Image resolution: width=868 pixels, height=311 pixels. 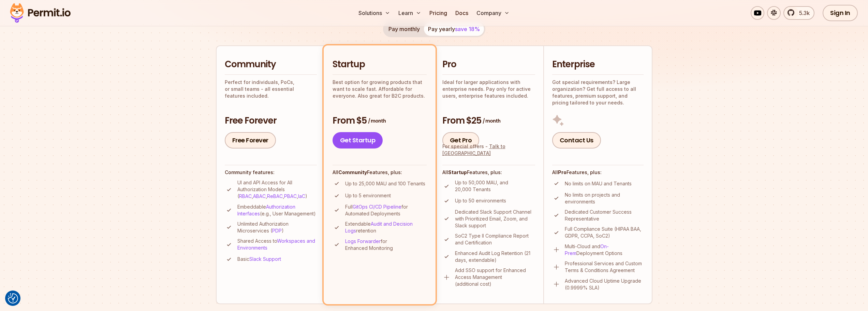 What do you see at coordinates (604, 284) in the screenshot?
I see `p: Advanced Cloud Uptime Upgrade (0.9999% SLA)` at bounding box center [604, 284].